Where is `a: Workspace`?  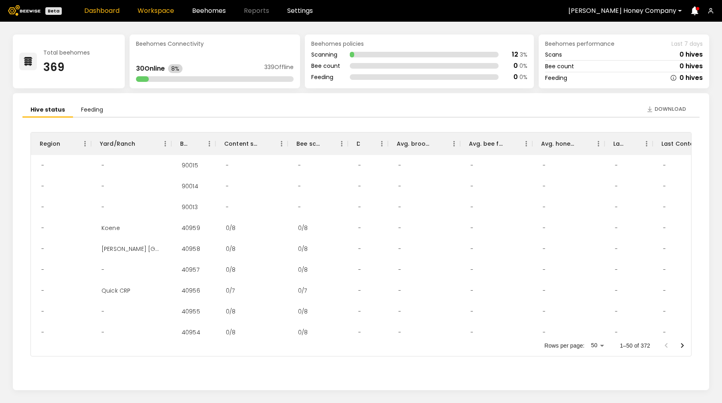
a: Workspace is located at coordinates (156, 11).